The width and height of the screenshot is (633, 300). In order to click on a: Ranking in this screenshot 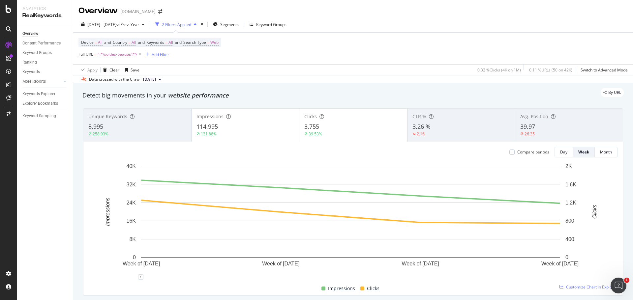, I will do `click(45, 62)`.